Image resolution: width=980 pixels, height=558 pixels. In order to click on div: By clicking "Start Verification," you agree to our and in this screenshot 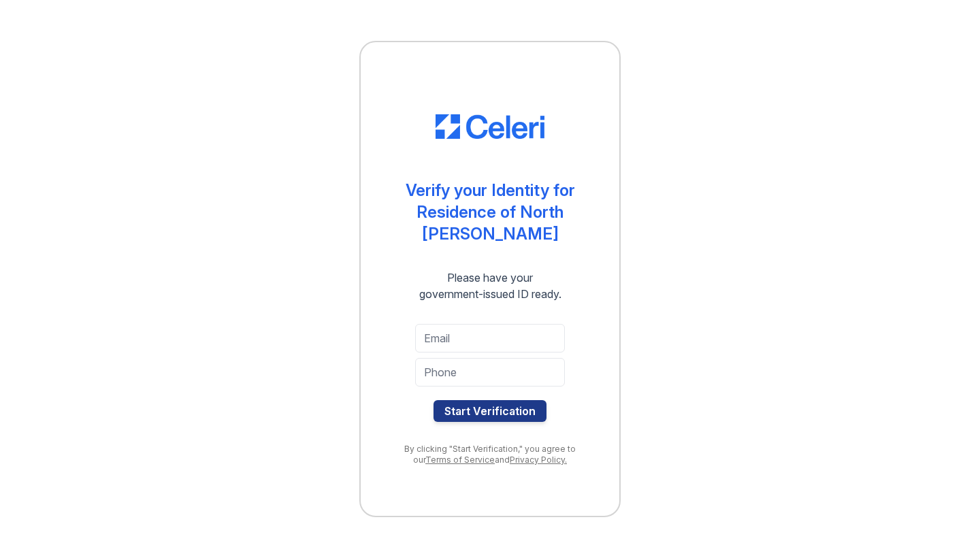, I will do `click(490, 454)`.